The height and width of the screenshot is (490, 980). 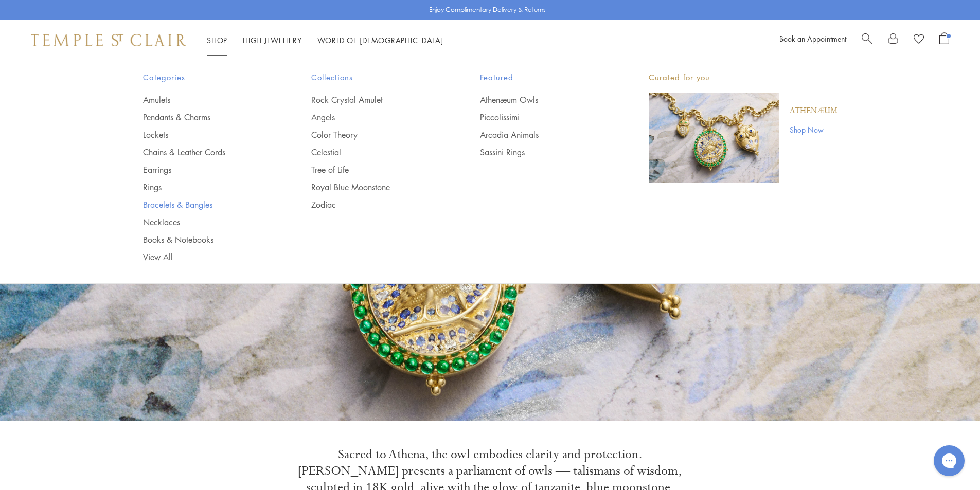 I want to click on a: Necklaces, so click(x=207, y=222).